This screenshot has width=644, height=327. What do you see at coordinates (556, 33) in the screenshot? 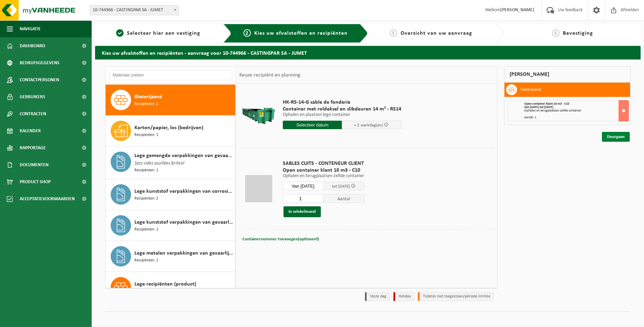
I see `span: 4` at bounding box center [556, 33].